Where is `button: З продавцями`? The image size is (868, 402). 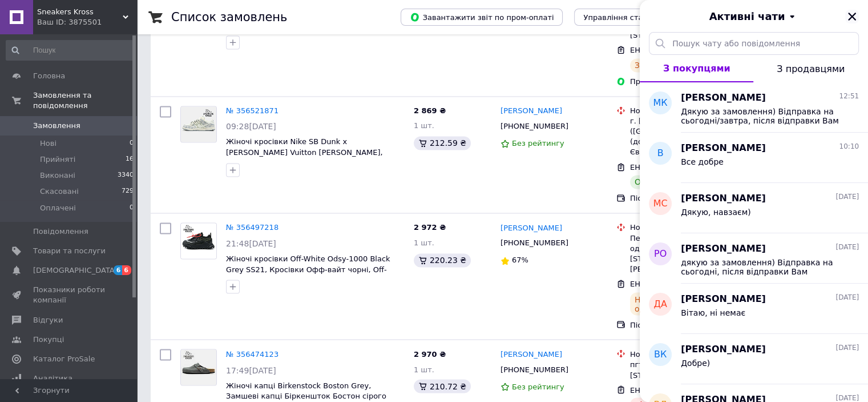
button: З продавцями is located at coordinates (811, 68).